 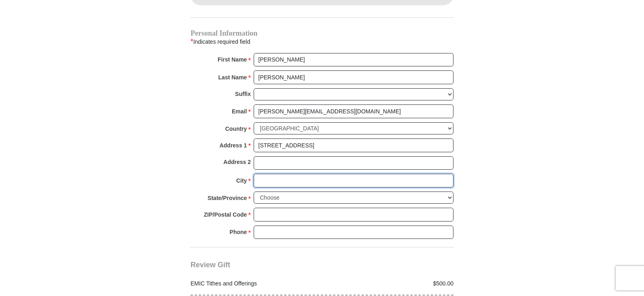 What do you see at coordinates (232, 59) in the screenshot?
I see `strong: First Name` at bounding box center [232, 59].